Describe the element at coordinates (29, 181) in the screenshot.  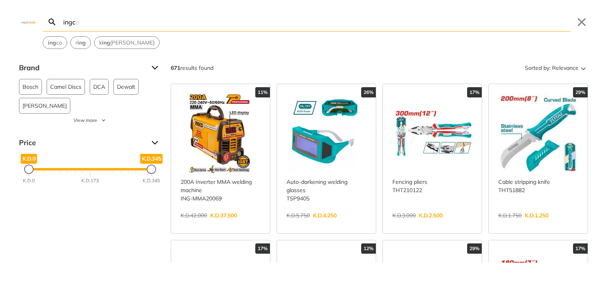
I see `div: K.D.0` at that location.